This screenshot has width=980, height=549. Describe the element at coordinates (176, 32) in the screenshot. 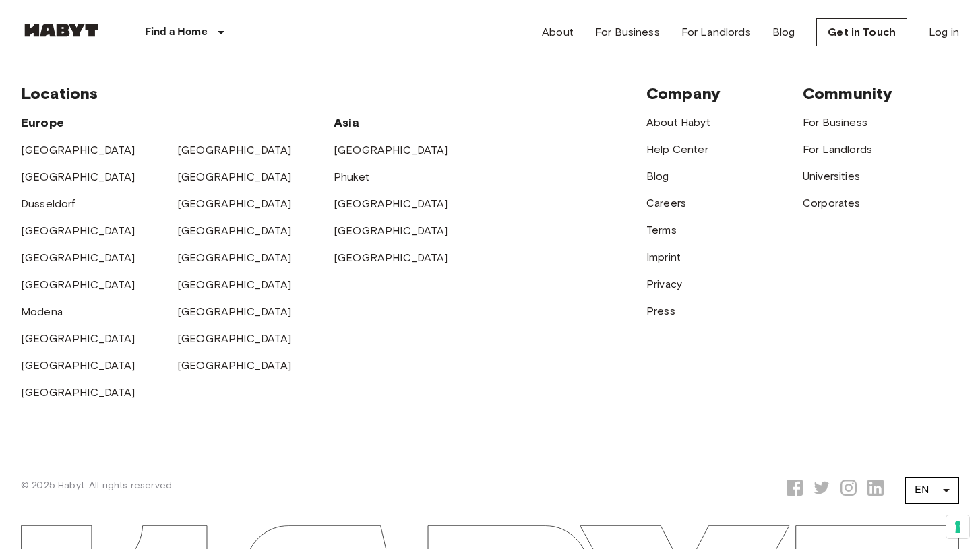

I see `p: Find a Home` at that location.